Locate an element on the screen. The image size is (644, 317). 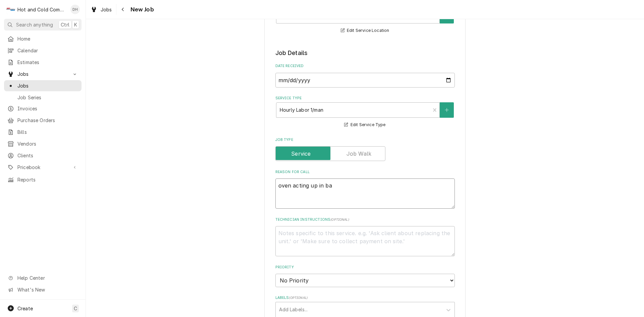
span: K is located at coordinates (75, 24).